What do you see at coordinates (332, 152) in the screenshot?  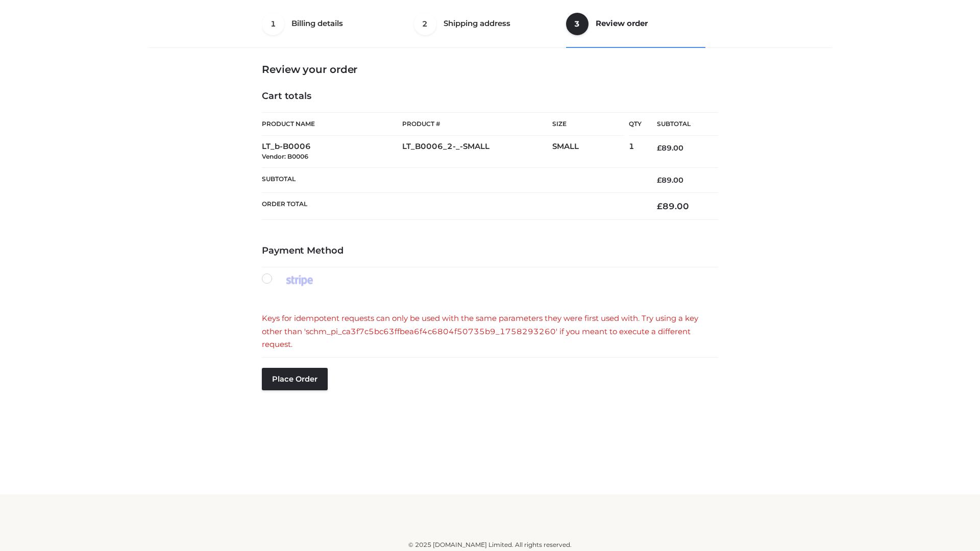 I see `td: LT_b-B0006` at bounding box center [332, 152].